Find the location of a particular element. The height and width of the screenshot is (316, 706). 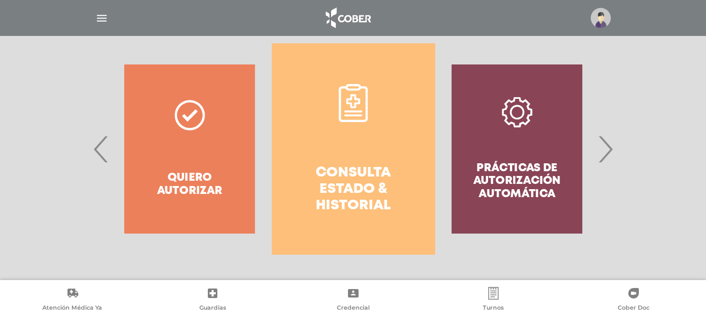

a: Atención Médica Ya is located at coordinates (72, 301).